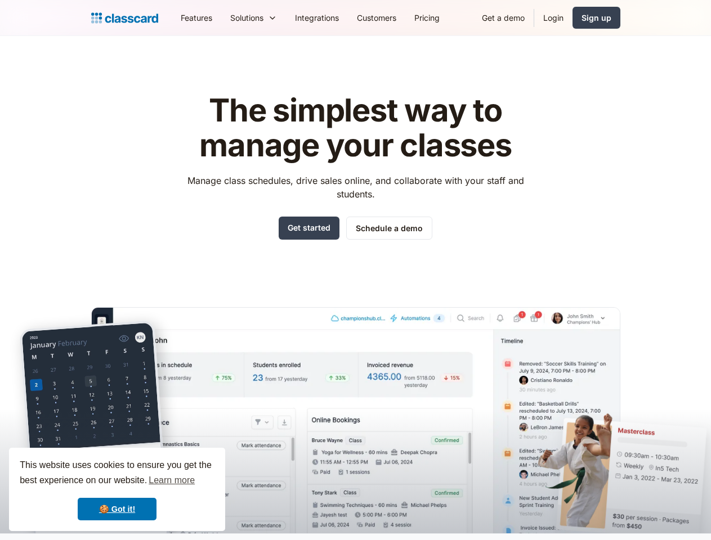 Image resolution: width=711 pixels, height=540 pixels. Describe the element at coordinates (426, 17) in the screenshot. I see `a: Pricing` at that location.